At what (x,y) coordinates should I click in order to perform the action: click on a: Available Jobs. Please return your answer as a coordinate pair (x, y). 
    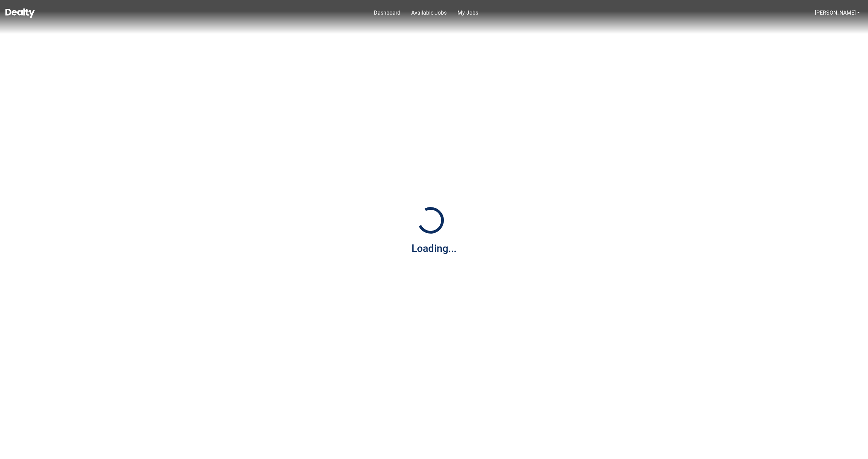
    Looking at the image, I should click on (429, 13).